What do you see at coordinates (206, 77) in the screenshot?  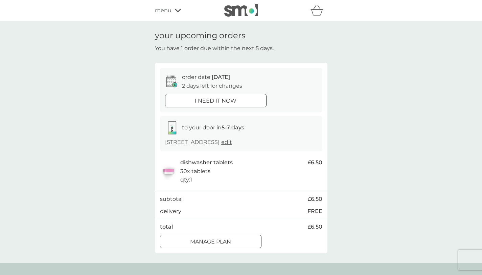 I see `p: order date` at bounding box center [206, 77].